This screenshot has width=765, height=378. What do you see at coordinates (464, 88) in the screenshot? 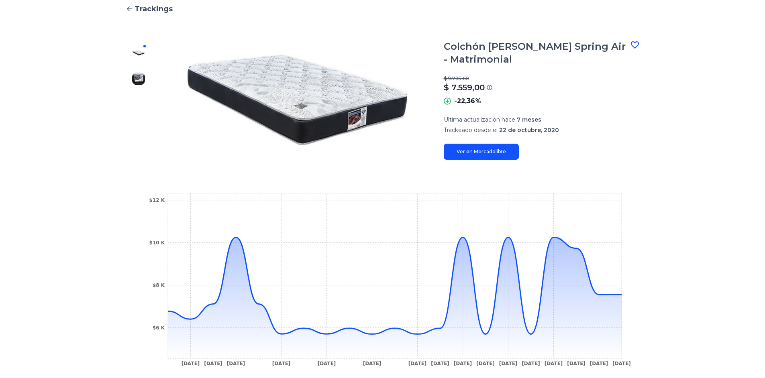
I see `p: $ 7.559,00` at bounding box center [464, 88].